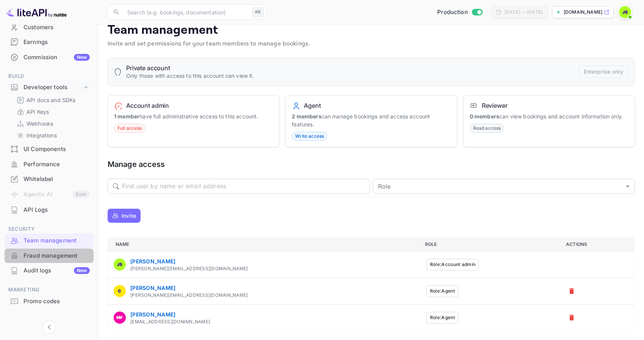 The height and width of the screenshot is (340, 644). I want to click on a: Webhooks, so click(52, 123).